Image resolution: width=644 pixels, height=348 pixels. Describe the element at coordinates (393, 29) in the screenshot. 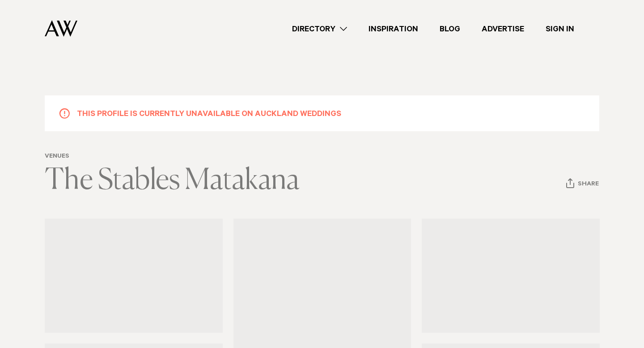

I see `a: Inspiration` at that location.